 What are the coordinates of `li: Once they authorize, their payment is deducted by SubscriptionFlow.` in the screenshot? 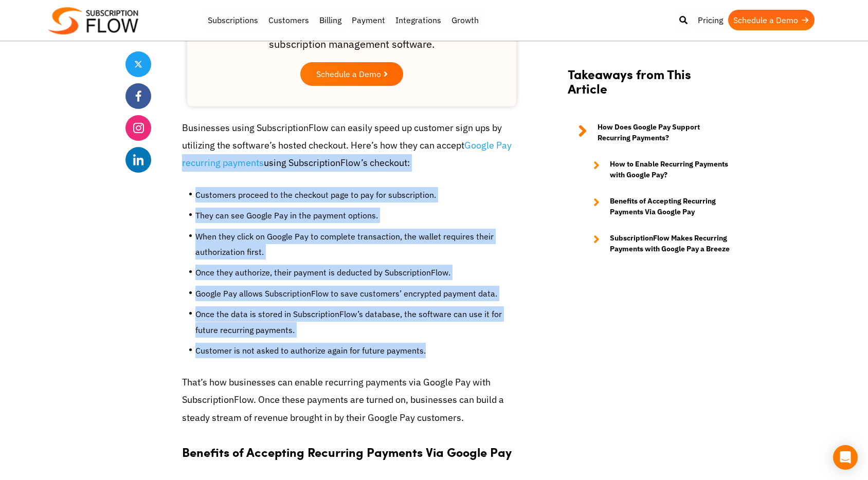 It's located at (358, 275).